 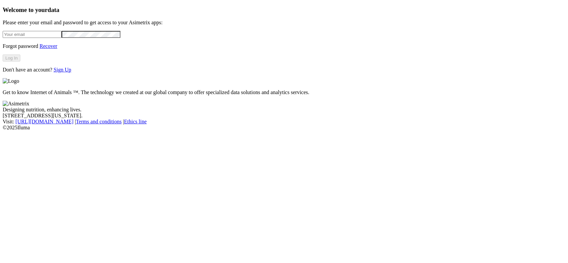 I want to click on img: Asimetrix, so click(x=16, y=104).